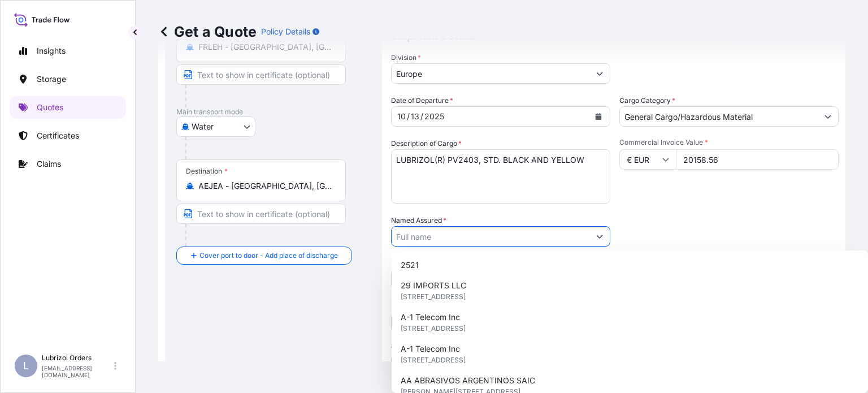 This screenshot has width=868, height=393. What do you see at coordinates (51, 79) in the screenshot?
I see `p: Storage` at bounding box center [51, 79].